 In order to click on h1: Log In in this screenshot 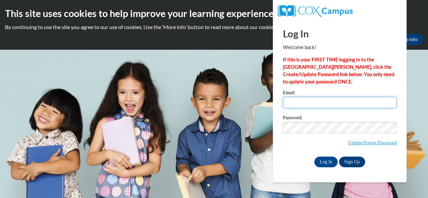, I will do `click(340, 33)`.